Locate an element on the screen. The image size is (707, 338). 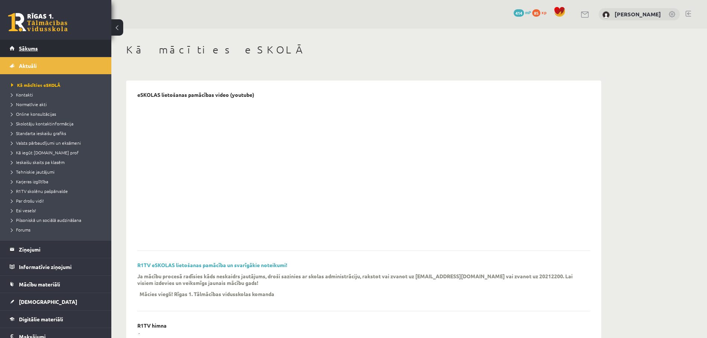
a: Karjeras izglītība is located at coordinates (58, 182).